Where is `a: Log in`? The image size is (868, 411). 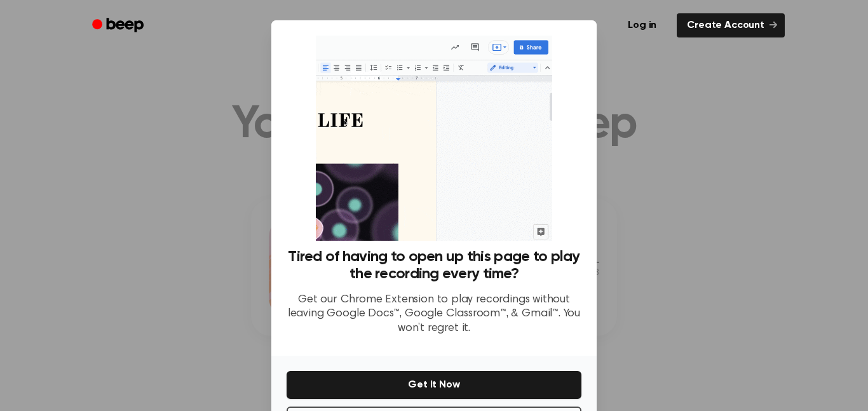
a: Log in is located at coordinates (641, 26).